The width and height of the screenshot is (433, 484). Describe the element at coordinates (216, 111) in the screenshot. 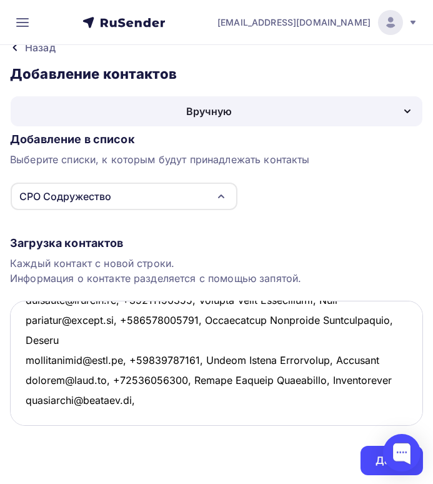

I see `button: Вручную` at that location.